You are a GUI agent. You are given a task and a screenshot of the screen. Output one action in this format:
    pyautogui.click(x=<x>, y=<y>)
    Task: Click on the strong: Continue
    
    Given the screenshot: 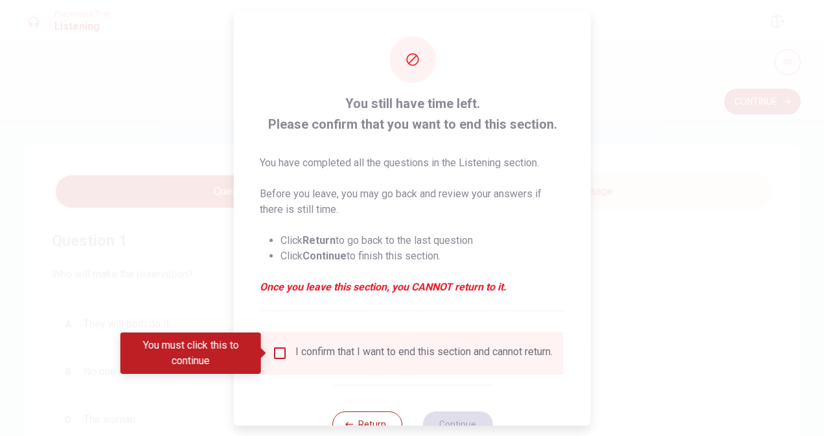 What is the action you would take?
    pyautogui.click(x=324, y=256)
    